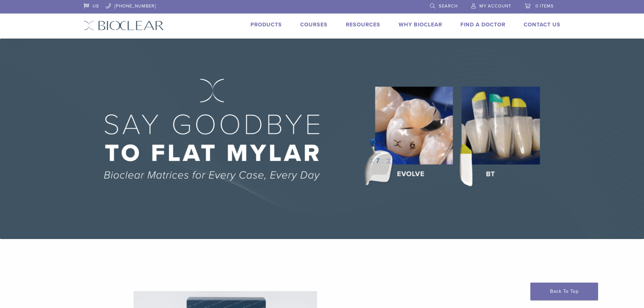  Describe the element at coordinates (542, 25) in the screenshot. I see `a: Contact Us` at that location.